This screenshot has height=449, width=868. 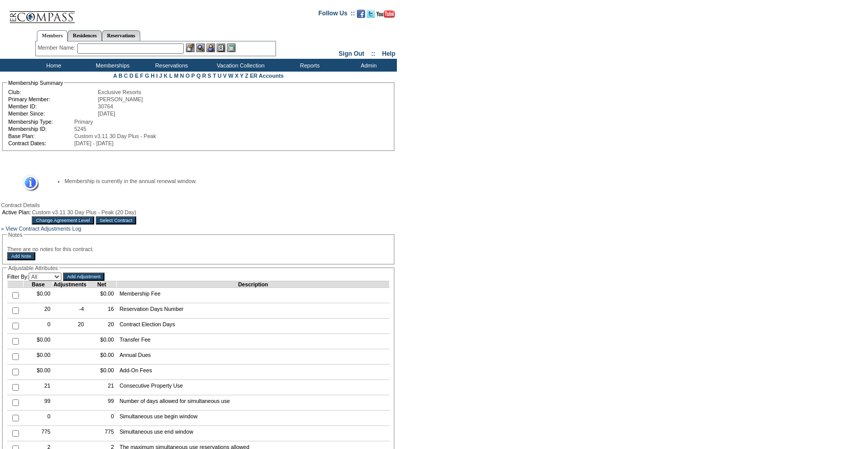 I want to click on a: Y, so click(x=242, y=75).